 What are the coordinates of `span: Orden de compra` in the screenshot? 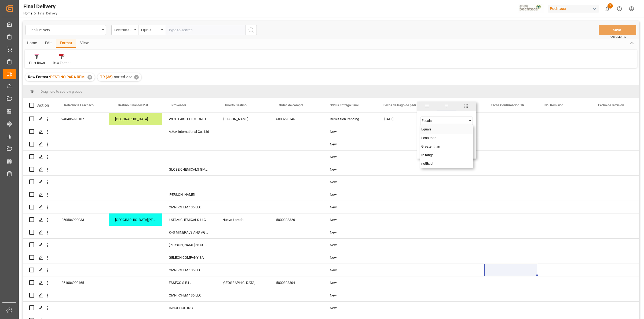 It's located at (291, 105).